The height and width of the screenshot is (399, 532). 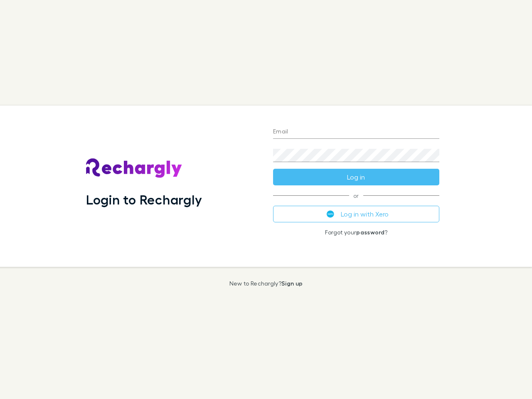 What do you see at coordinates (356, 177) in the screenshot?
I see `button: Log in` at bounding box center [356, 177].